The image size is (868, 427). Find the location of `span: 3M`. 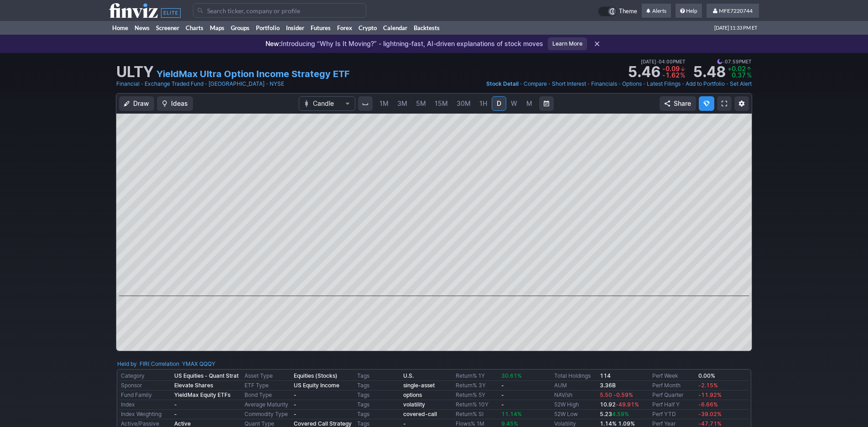

span: 3M is located at coordinates (402, 103).